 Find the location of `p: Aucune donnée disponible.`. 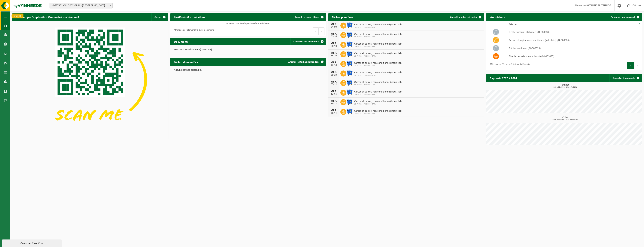

p: Aucune donnée disponible. is located at coordinates (248, 70).